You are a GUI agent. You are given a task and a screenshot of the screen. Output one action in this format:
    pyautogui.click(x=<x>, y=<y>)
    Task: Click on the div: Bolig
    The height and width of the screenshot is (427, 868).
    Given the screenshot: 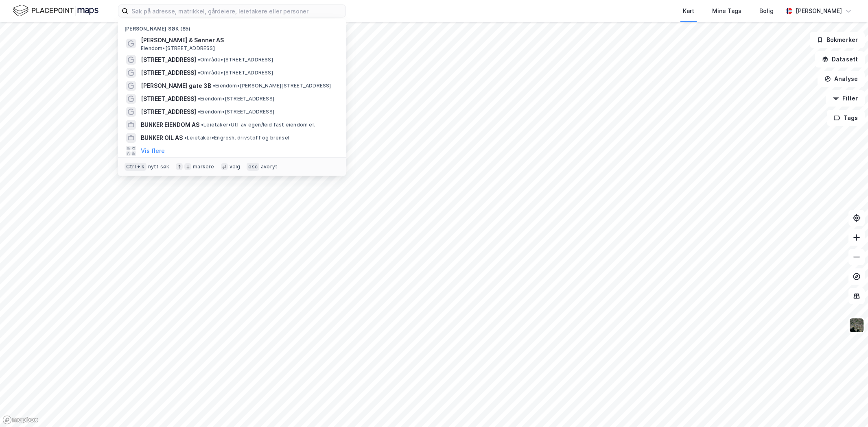 What is the action you would take?
    pyautogui.click(x=766, y=11)
    